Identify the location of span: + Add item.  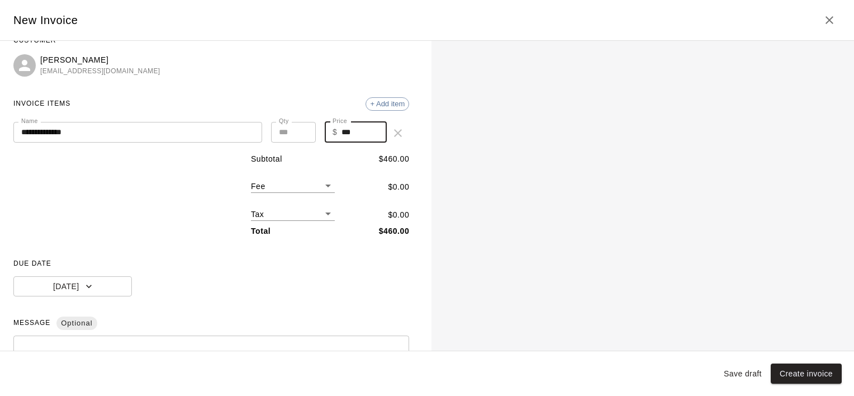
(387, 103).